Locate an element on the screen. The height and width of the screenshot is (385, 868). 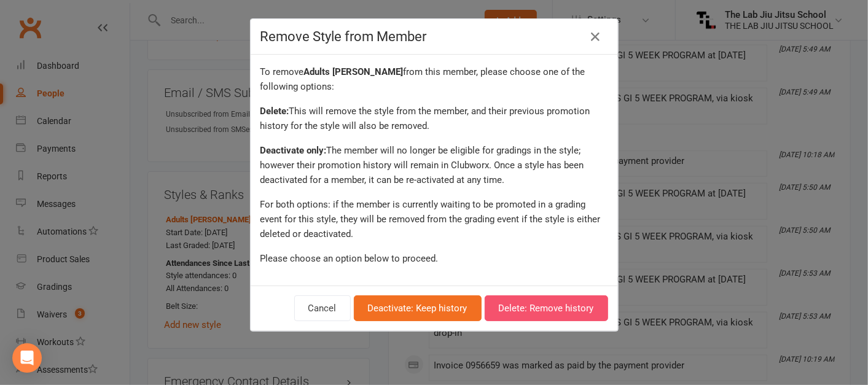
button: Delete: Remove history is located at coordinates (546, 308).